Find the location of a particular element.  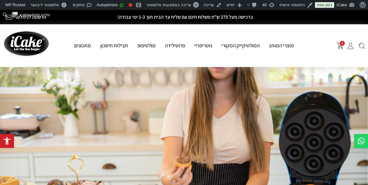

button: פתח עגלת קניות צדדית is located at coordinates (340, 45).